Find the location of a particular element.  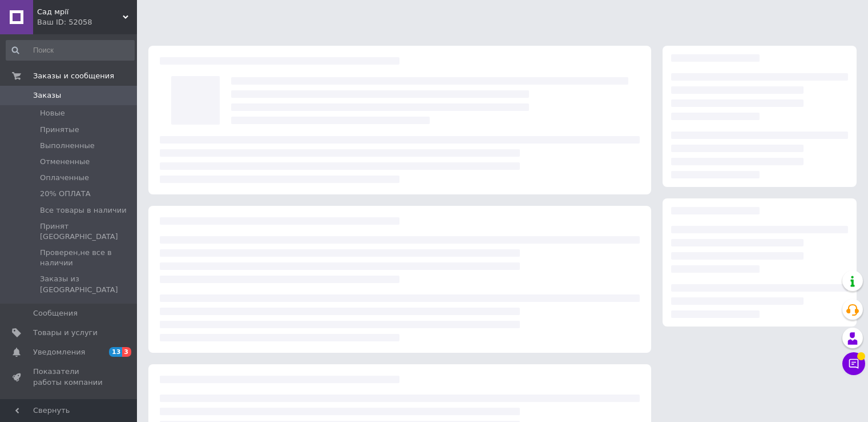

div: Ваш ID: 52058 is located at coordinates (86, 23).